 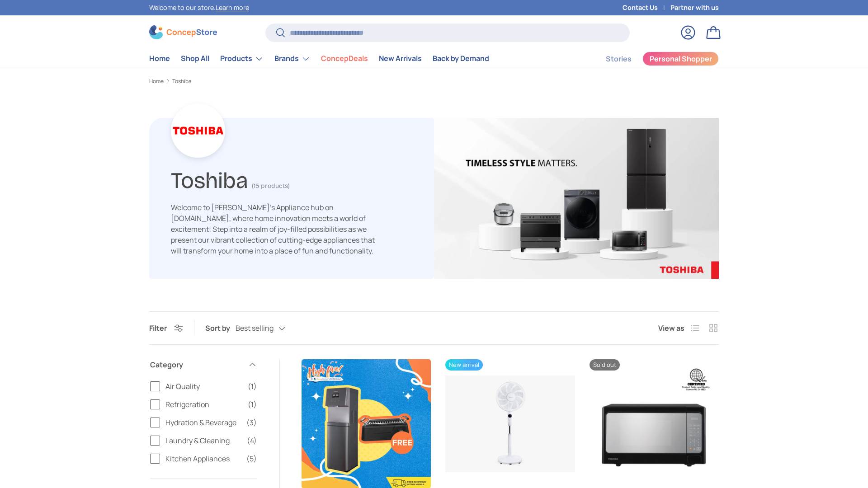 What do you see at coordinates (233, 7) in the screenshot?
I see `a: Learn more` at bounding box center [233, 7].